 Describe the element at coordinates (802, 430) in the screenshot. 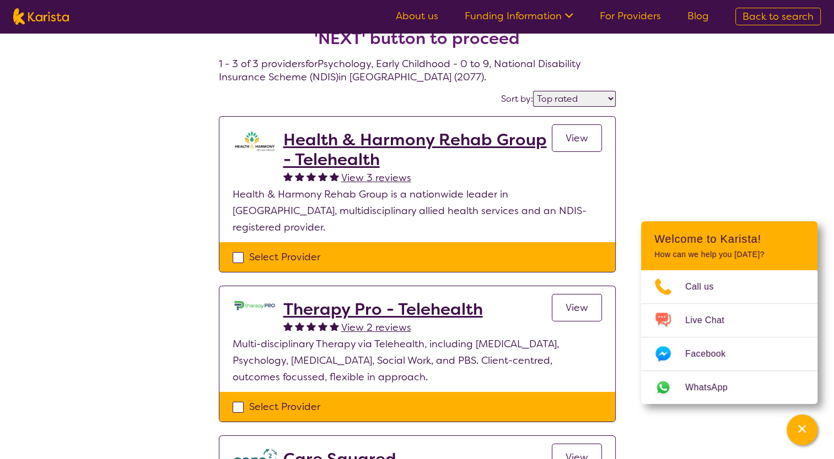

I see `button: Channel Menu` at that location.